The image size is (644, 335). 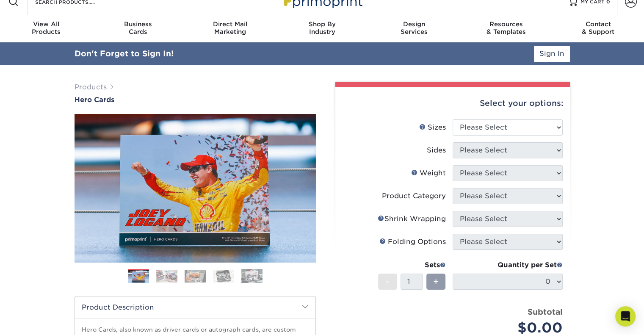 What do you see at coordinates (230, 24) in the screenshot?
I see `span: Direct Mail` at bounding box center [230, 24].